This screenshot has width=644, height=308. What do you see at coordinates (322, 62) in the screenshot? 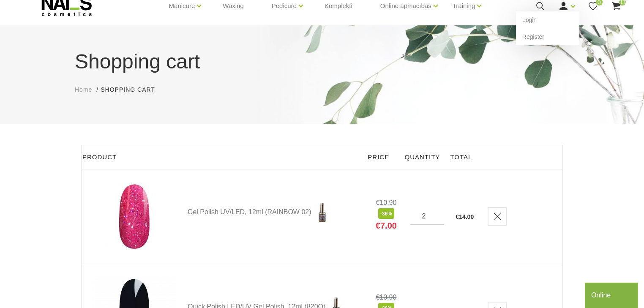
I see `h1: Shopping cart` at bounding box center [322, 62].